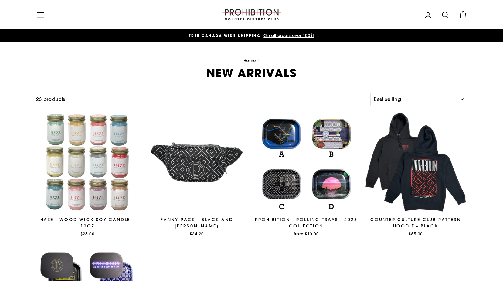  What do you see at coordinates (416, 223) in the screenshot?
I see `div: Counter-Culture Club Pattern Hoodie - Black` at bounding box center [416, 223].